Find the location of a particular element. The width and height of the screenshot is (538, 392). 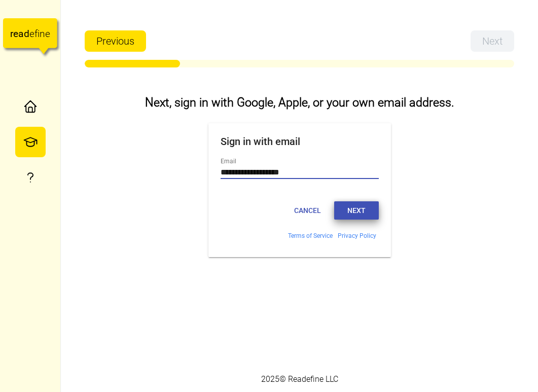

tspan: d is located at coordinates (27, 34).